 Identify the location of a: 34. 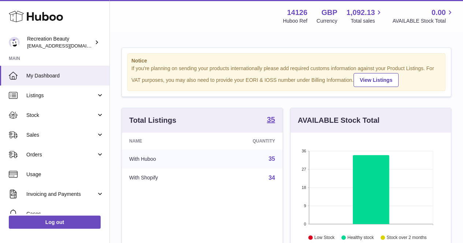
(272, 178).